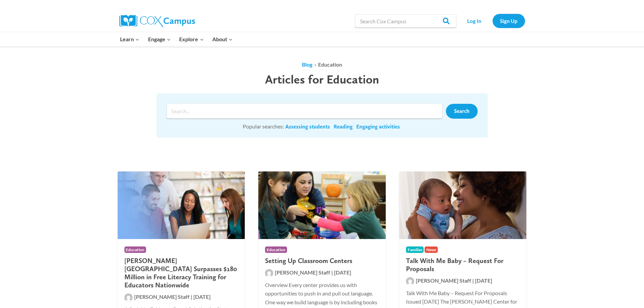  What do you see at coordinates (307, 65) in the screenshot?
I see `a: Blog` at bounding box center [307, 65].